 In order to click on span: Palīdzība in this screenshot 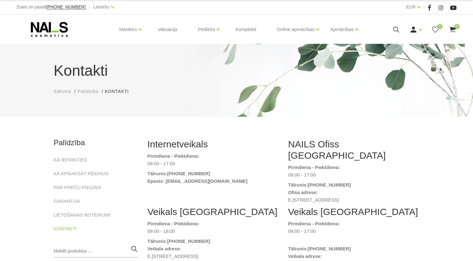, I will do `click(88, 91)`.